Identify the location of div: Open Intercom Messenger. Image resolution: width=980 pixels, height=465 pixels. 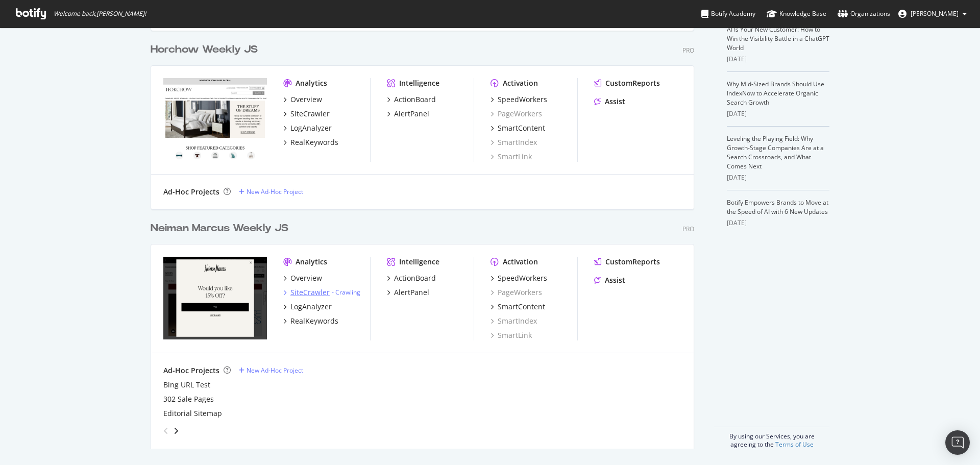
(957, 442).